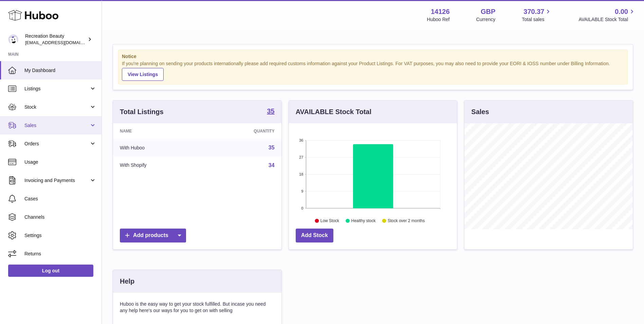 The height and width of the screenshot is (324, 644). Describe the element at coordinates (57, 107) in the screenshot. I see `span: Stock` at that location.